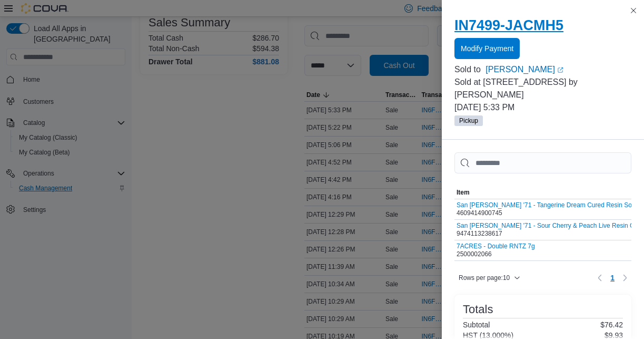 The height and width of the screenshot is (339, 644). Describe the element at coordinates (487, 48) in the screenshot. I see `span: Modify Payment` at that location.